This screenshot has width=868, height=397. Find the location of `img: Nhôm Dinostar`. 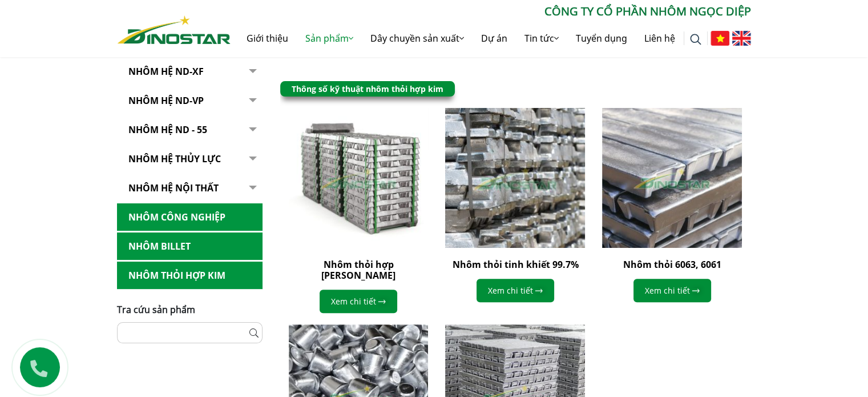

img: Nhôm Dinostar is located at coordinates (174, 30).